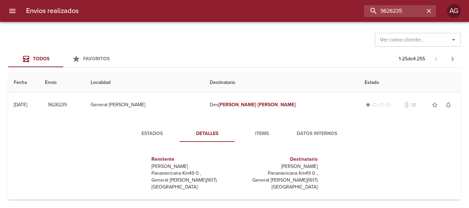  I want to click on span: Pagina anterior, so click(436, 59).